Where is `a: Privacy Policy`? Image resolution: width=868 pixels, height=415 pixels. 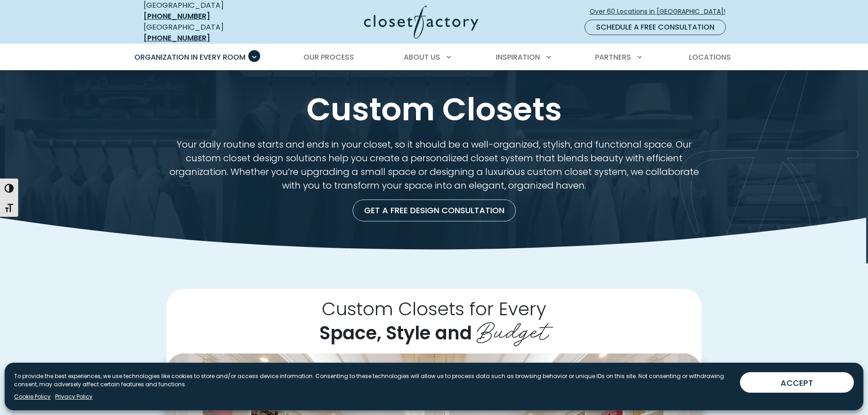
a: Privacy Policy is located at coordinates (74, 396).